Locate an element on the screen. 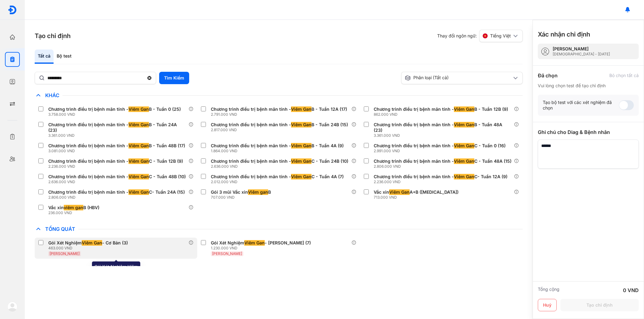 This screenshot has height=319, width=644. h3: Tạo chỉ định is located at coordinates (53, 36).